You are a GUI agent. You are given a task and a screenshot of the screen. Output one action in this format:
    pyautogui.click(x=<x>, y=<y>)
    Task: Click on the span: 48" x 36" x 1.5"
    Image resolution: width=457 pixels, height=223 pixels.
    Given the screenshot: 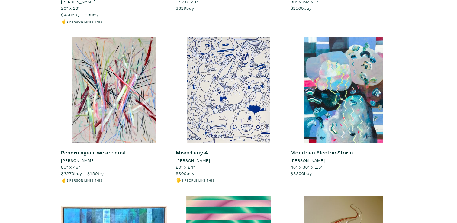 What is the action you would take?
    pyautogui.click(x=307, y=167)
    